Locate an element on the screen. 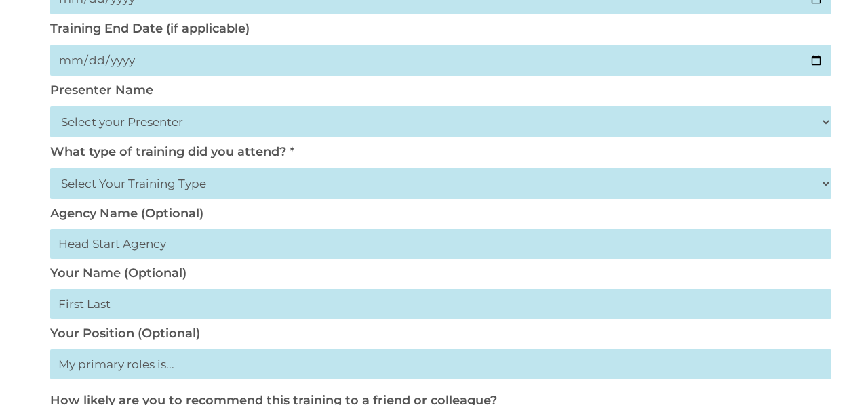 This screenshot has height=405, width=868. label: Training End Date (if applicable) is located at coordinates (150, 28).